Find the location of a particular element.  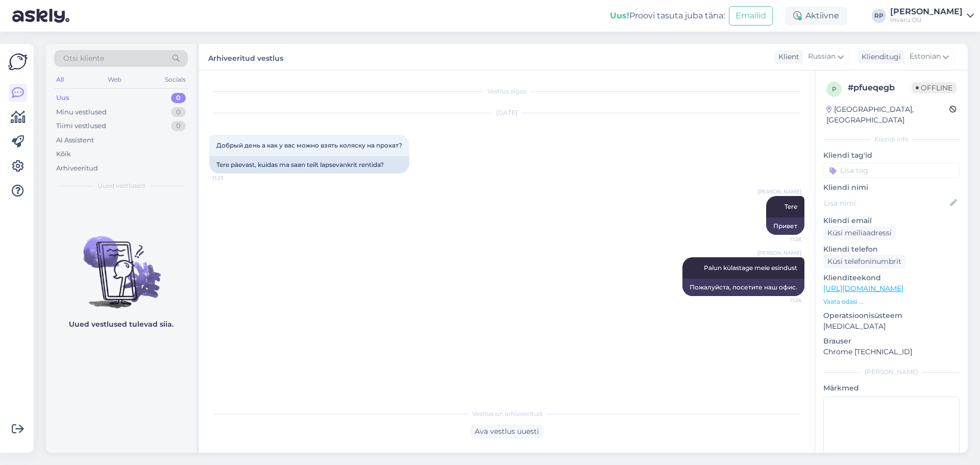

span: Offline is located at coordinates (935, 87).